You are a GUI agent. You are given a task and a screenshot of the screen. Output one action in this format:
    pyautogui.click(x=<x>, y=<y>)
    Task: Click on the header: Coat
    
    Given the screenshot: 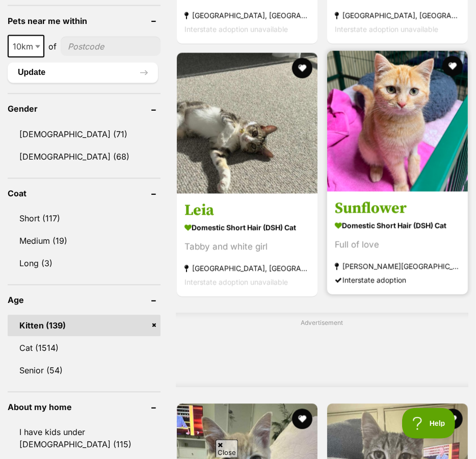 What is the action you would take?
    pyautogui.click(x=84, y=194)
    